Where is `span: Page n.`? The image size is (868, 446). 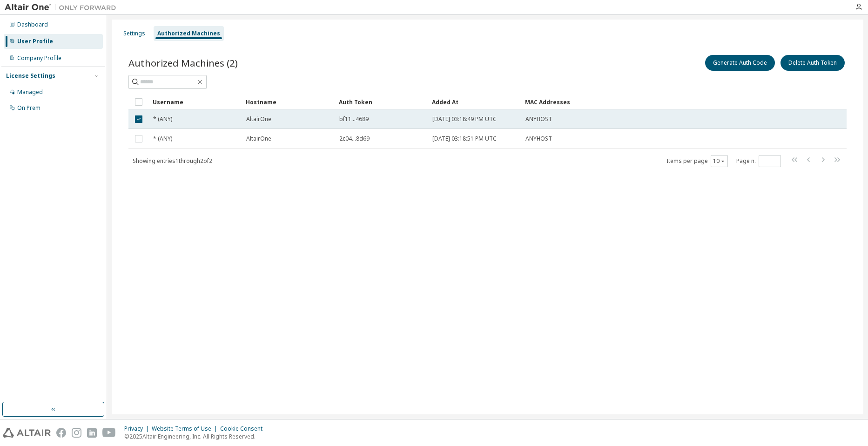
span: Page n. is located at coordinates (759, 161).